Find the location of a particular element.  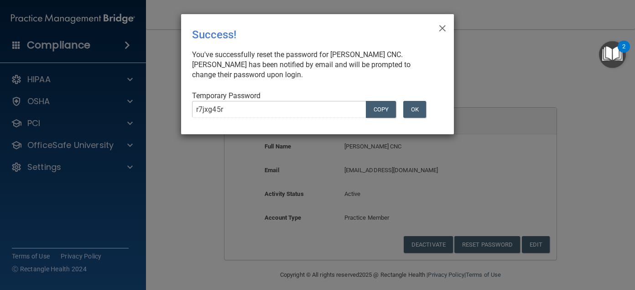

button: Open Resource Center, 2 new notifications is located at coordinates (612, 54).